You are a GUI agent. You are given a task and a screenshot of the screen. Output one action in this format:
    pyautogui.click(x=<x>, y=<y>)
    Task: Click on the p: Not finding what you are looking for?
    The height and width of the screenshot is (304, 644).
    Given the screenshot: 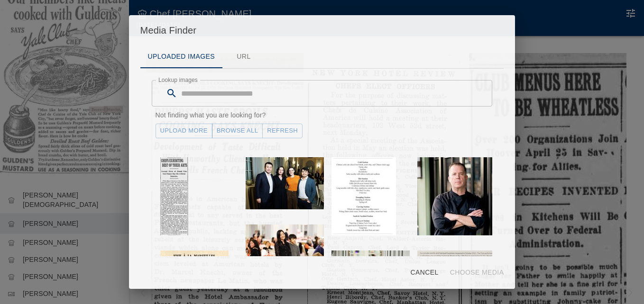 What is the action you would take?
    pyautogui.click(x=322, y=115)
    